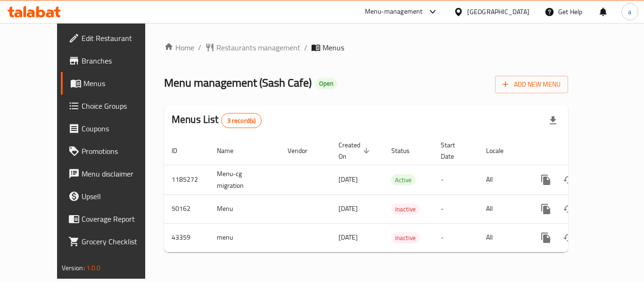 The width and height of the screenshot is (644, 282). What do you see at coordinates (113, 38) in the screenshot?
I see `a: Edit Restaurant` at bounding box center [113, 38].